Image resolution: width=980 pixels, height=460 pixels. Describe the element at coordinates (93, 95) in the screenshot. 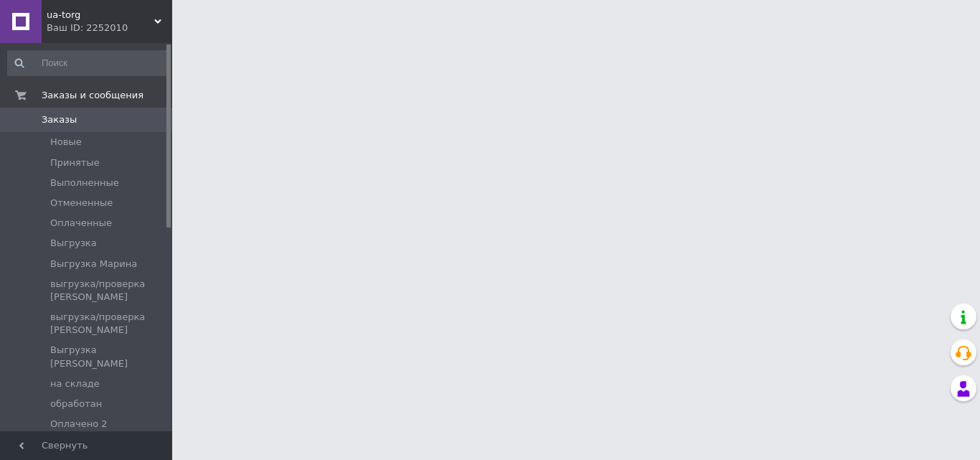

I see `span: Заказы и сообщения` at that location.